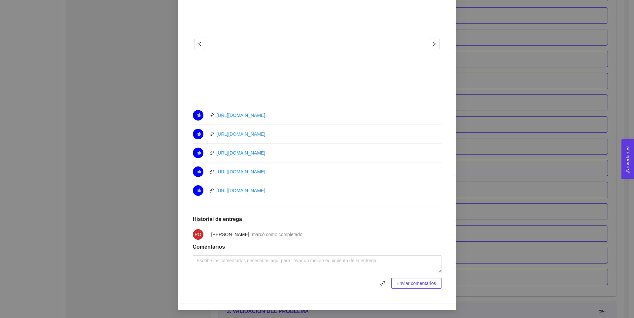 Image resolution: width=634 pixels, height=318 pixels. Describe the element at coordinates (318, 94) in the screenshot. I see `button: 3` at that location.